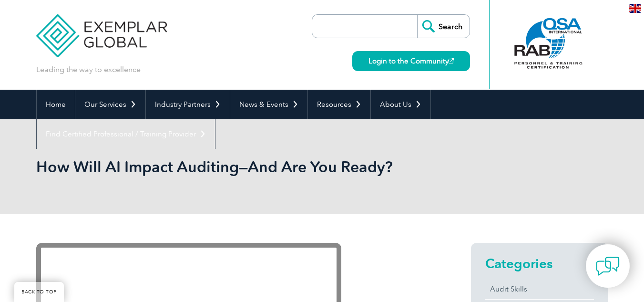 The height and width of the screenshot is (302, 644). I want to click on h1: How Will AI Impact Auditing—And Are You Ready?, so click(219, 167).